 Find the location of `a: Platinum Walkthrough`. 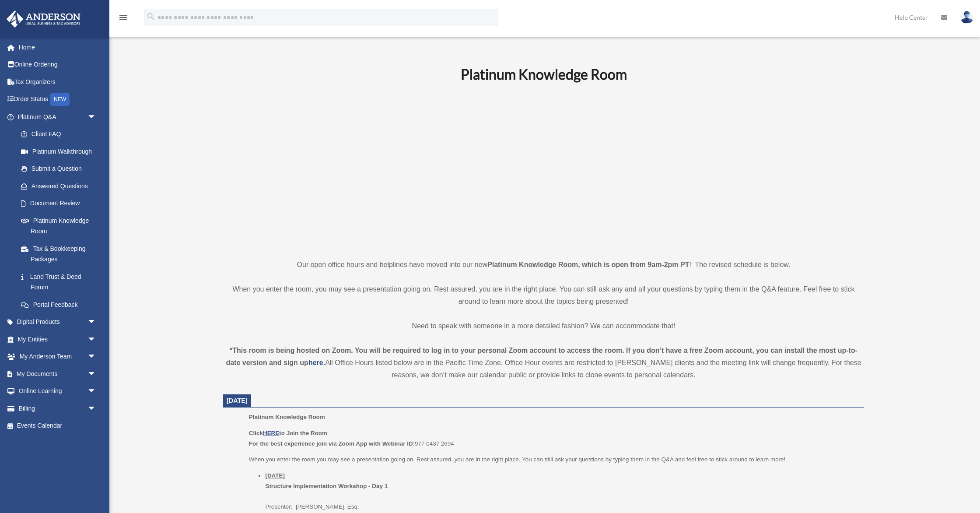

a: Platinum Walkthrough is located at coordinates (60, 151).